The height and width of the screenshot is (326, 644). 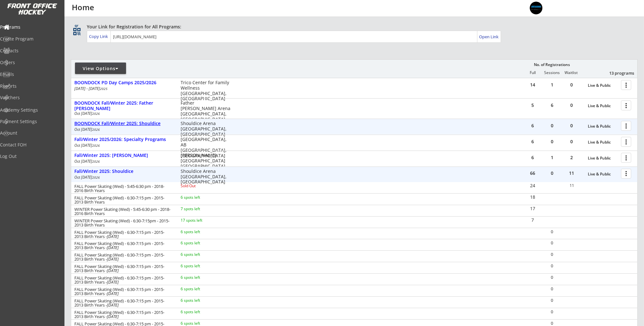 What do you see at coordinates (532, 105) in the screenshot?
I see `div: 5` at bounding box center [532, 105].